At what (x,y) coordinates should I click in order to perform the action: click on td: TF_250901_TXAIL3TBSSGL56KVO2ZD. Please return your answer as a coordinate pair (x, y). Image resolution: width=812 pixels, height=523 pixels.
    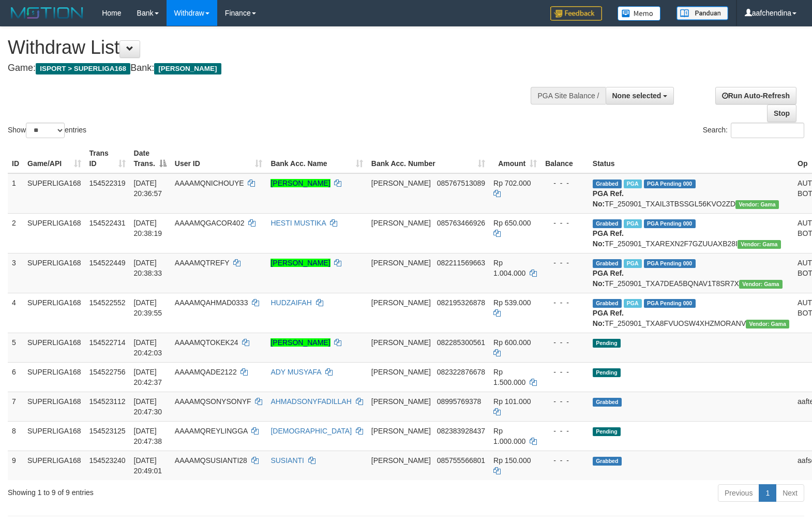
    Looking at the image, I should click on (691, 193).